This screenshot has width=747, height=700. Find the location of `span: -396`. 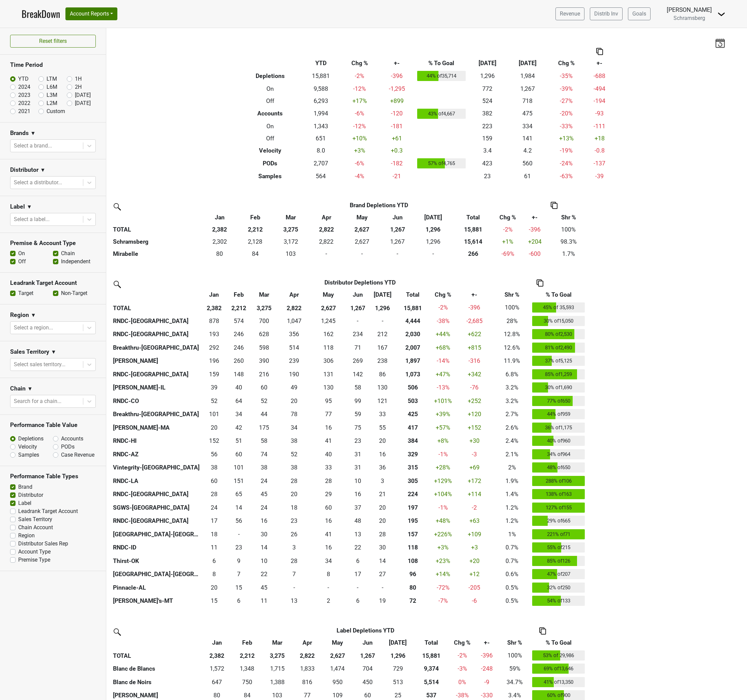

span: -396 is located at coordinates (535, 230).